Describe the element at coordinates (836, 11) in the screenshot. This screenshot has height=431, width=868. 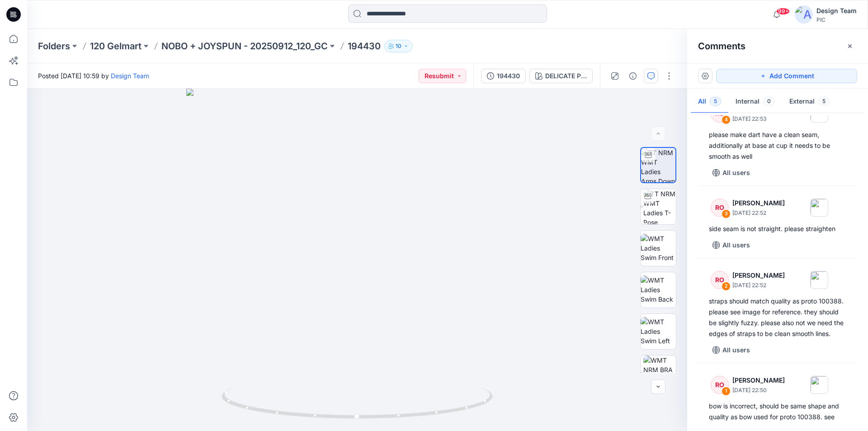
I see `div: Design Team` at that location.